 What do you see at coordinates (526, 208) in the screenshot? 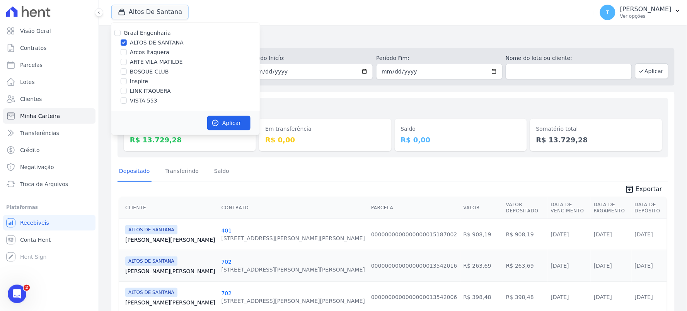
I see `th: Valor Depositado` at bounding box center [526, 208].